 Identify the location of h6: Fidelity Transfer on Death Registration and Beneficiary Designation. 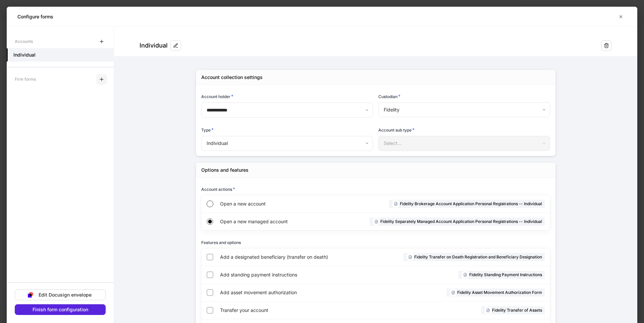
(478, 257).